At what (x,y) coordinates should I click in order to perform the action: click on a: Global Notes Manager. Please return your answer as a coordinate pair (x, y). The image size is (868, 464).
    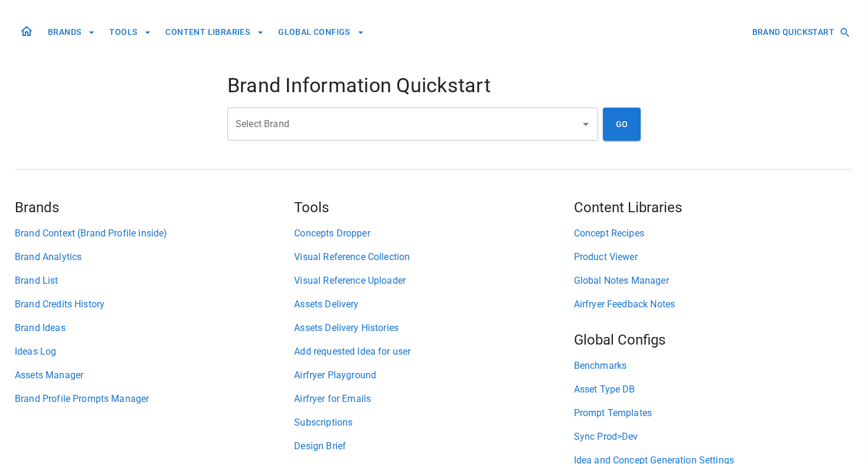
    Looking at the image, I should click on (714, 281).